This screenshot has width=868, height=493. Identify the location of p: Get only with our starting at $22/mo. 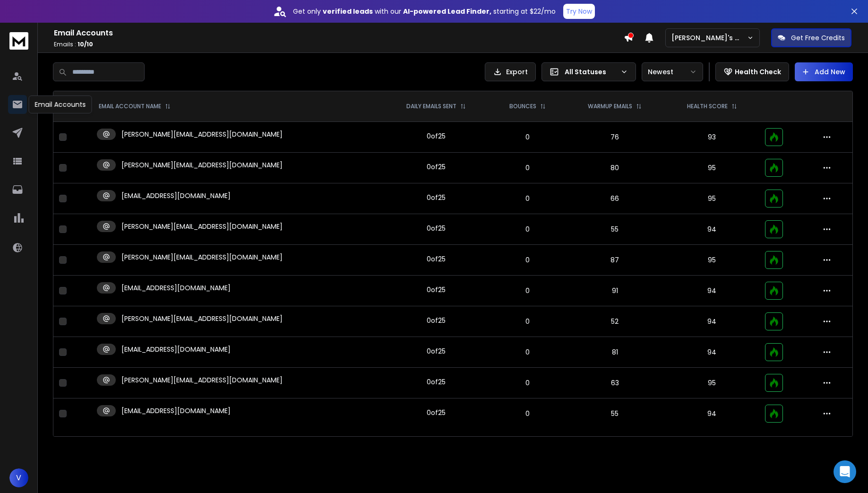
(424, 11).